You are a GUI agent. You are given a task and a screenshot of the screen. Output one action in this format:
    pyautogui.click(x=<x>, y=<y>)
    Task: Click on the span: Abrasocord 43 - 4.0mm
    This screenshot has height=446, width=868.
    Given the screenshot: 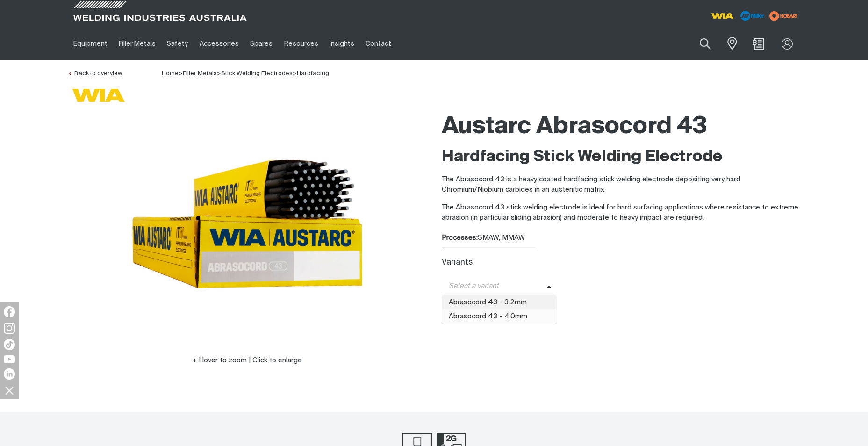 What is the action you would take?
    pyautogui.click(x=500, y=316)
    